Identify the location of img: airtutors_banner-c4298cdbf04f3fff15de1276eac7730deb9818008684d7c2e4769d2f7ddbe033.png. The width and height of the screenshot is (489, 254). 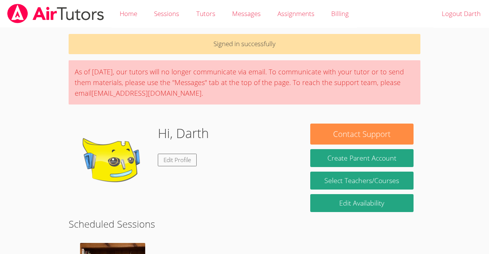
(56, 13).